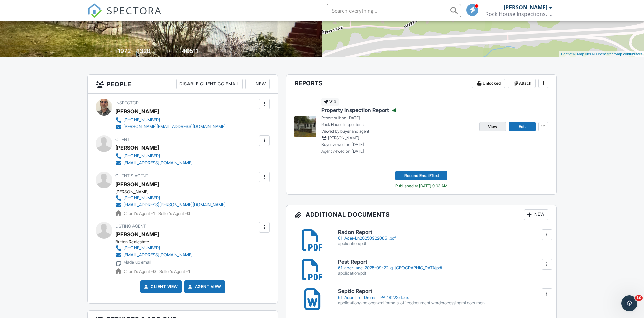 This screenshot has width=644, height=318. What do you see at coordinates (443, 238) in the screenshot?
I see `a: Radon Report 61-Acer-Ln202509220851.pdf application/pdf` at bounding box center [443, 238].